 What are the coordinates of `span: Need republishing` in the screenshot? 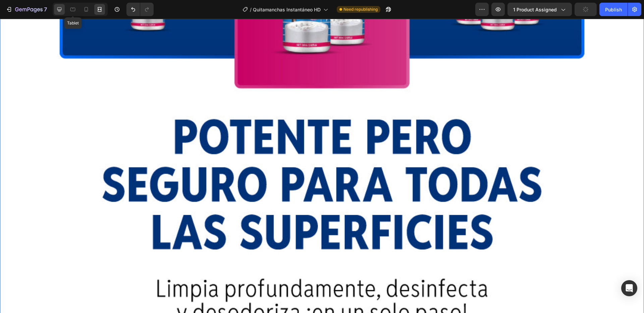 It's located at (360, 9).